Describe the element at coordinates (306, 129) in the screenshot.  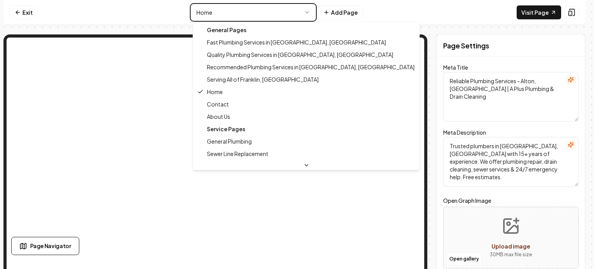
I see `div: Service Pages` at that location.